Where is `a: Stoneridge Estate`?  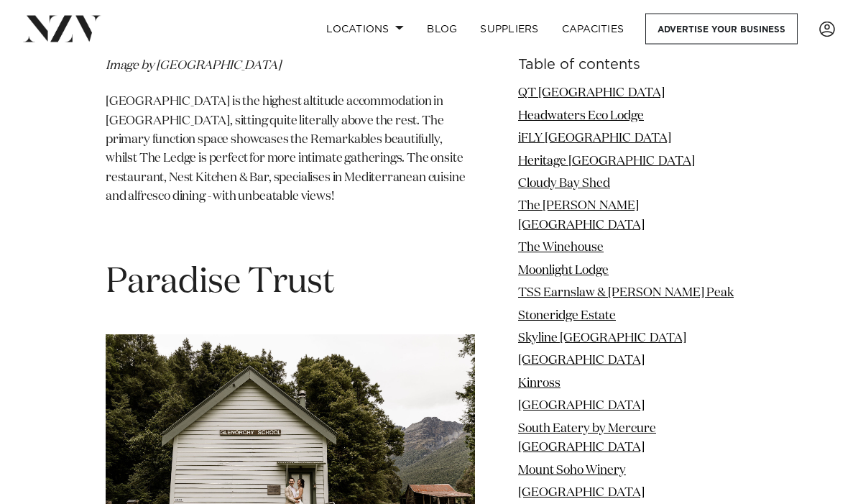
a: Stoneridge Estate is located at coordinates (567, 315).